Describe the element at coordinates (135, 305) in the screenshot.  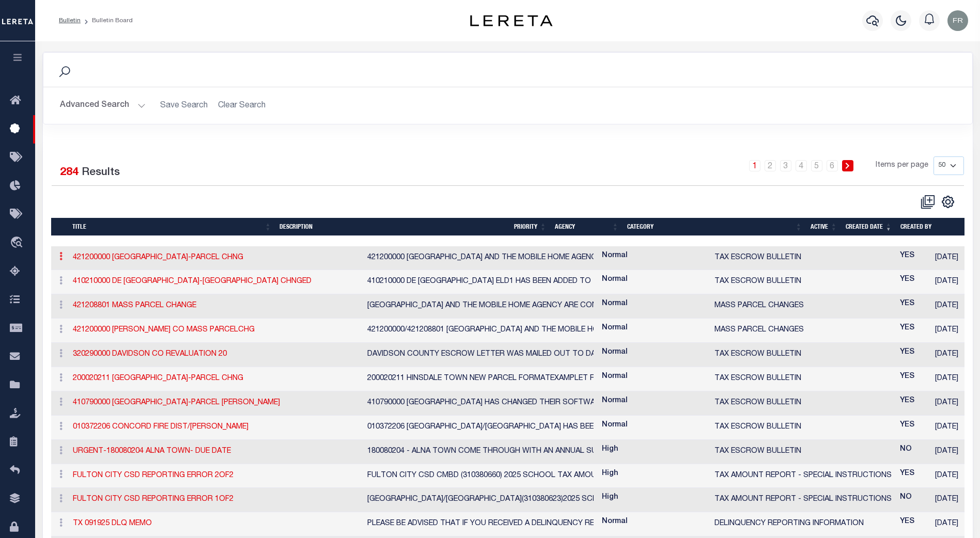
I see `a: 421208801 MASS PARCEL CHANGE` at that location.